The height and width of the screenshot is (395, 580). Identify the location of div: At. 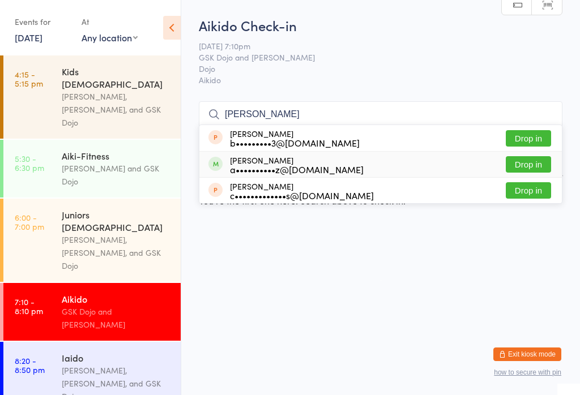
(109, 22).